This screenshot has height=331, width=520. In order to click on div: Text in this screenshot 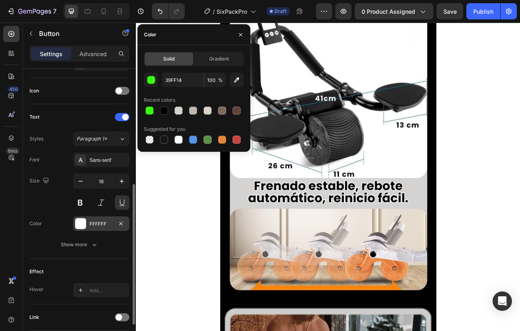, I will do `click(34, 117)`.